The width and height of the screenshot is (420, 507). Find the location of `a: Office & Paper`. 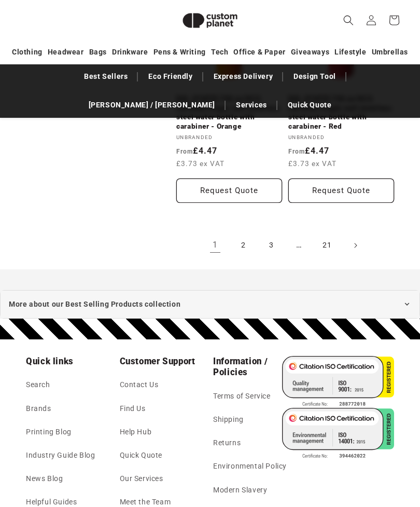

a: Office & Paper is located at coordinates (259, 52).